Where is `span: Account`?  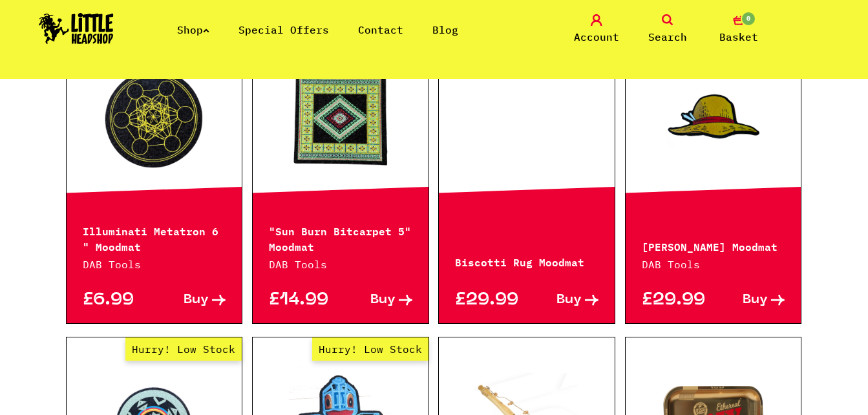 span: Account is located at coordinates (597, 37).